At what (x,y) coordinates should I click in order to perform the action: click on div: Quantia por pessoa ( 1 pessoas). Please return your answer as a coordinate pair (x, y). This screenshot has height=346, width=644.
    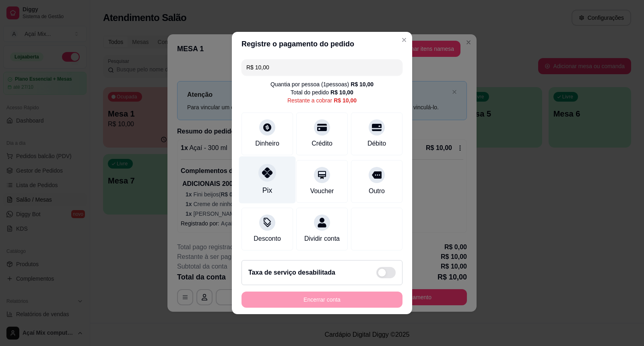
    Looking at the image, I should click on (322, 85).